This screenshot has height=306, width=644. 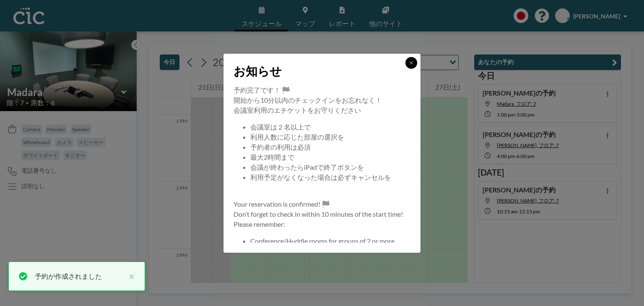 I want to click on span: Your reservation is confirmed! 🏁, so click(x=282, y=204).